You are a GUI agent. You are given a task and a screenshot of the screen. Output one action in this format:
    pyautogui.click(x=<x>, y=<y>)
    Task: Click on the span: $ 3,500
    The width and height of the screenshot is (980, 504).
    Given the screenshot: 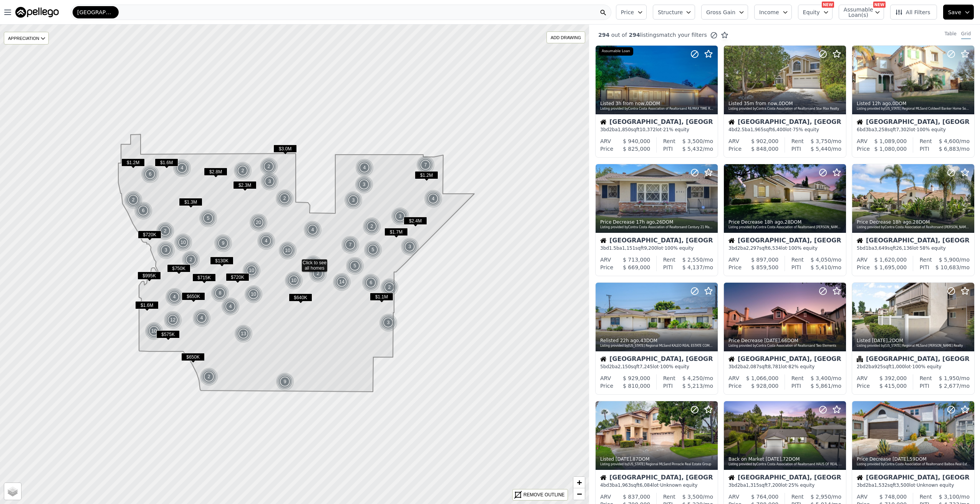 What is the action you would take?
    pyautogui.click(x=692, y=141)
    